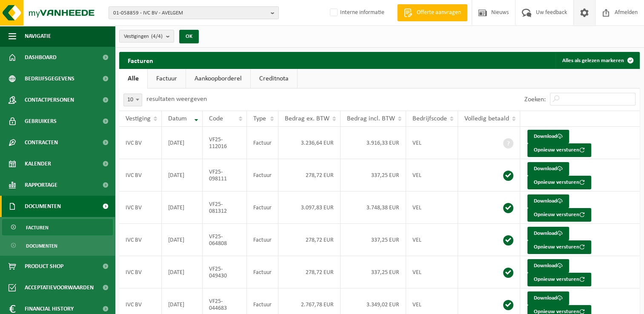  I want to click on label: Zoeken:, so click(535, 100).